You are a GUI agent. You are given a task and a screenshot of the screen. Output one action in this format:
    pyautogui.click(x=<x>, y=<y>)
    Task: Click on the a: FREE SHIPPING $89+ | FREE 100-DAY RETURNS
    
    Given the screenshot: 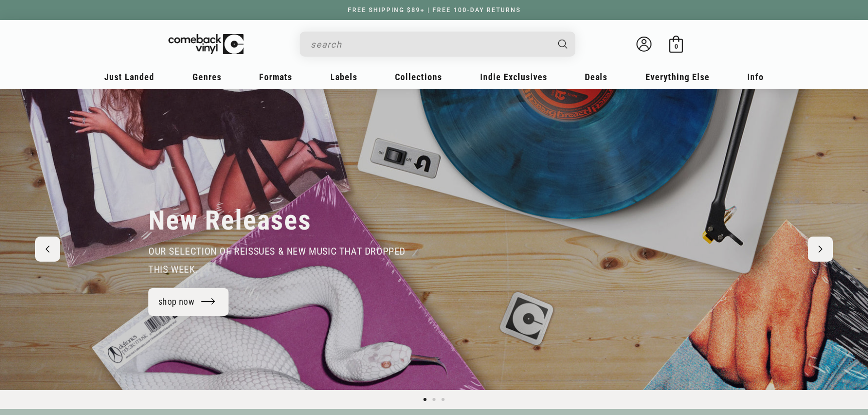 What is the action you would take?
    pyautogui.click(x=434, y=10)
    